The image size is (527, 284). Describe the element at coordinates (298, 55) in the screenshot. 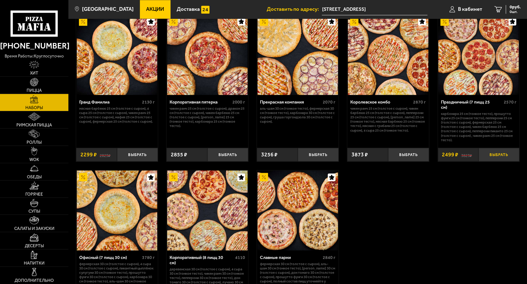

I see `img: Прекрасная компания` at that location.